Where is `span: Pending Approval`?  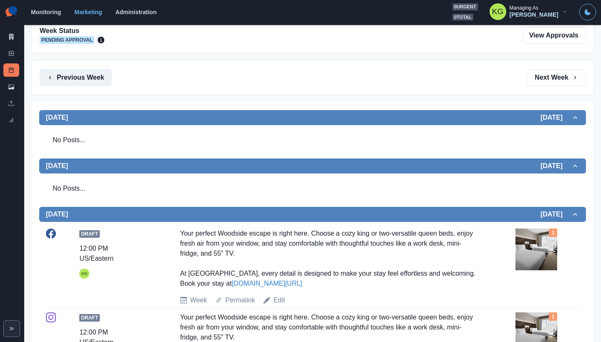
span: Pending Approval is located at coordinates (67, 40).